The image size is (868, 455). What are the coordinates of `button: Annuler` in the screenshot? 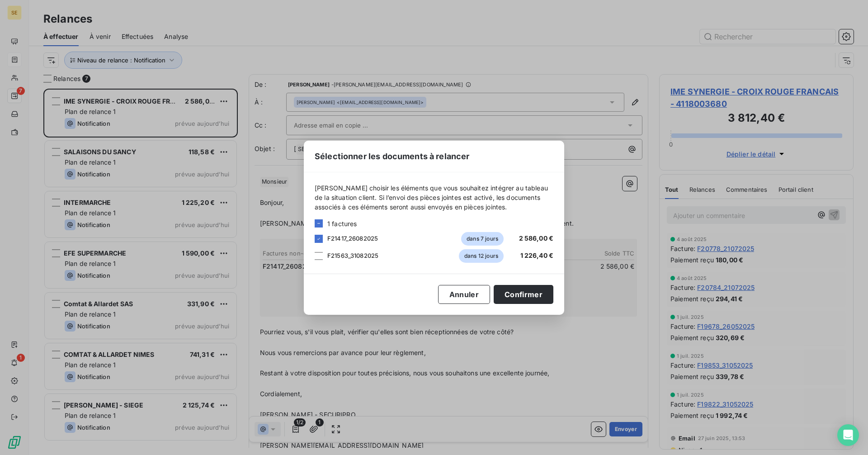 It's located at (464, 294).